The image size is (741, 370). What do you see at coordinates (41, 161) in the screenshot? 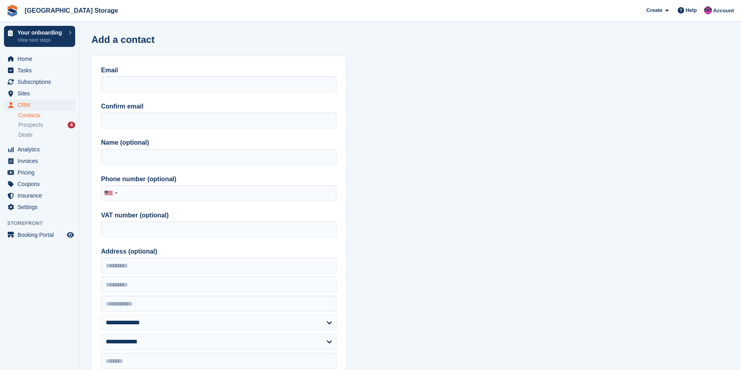
I see `span: Invoices` at bounding box center [41, 161].